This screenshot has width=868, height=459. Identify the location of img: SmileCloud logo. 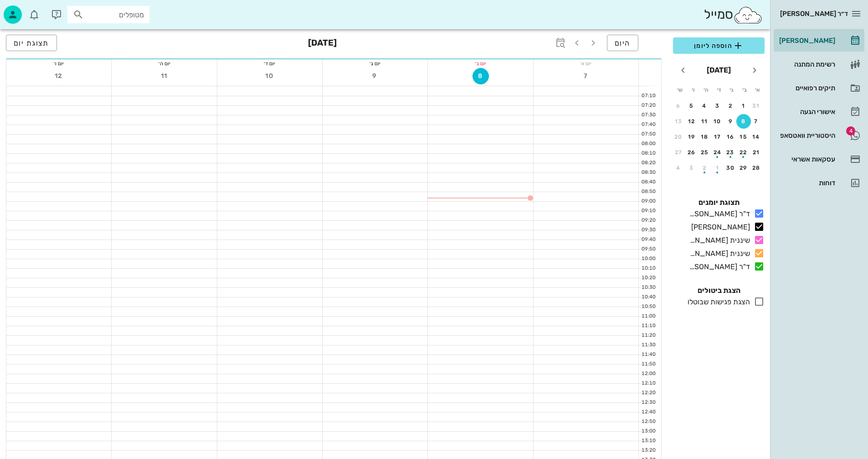
(748, 15).